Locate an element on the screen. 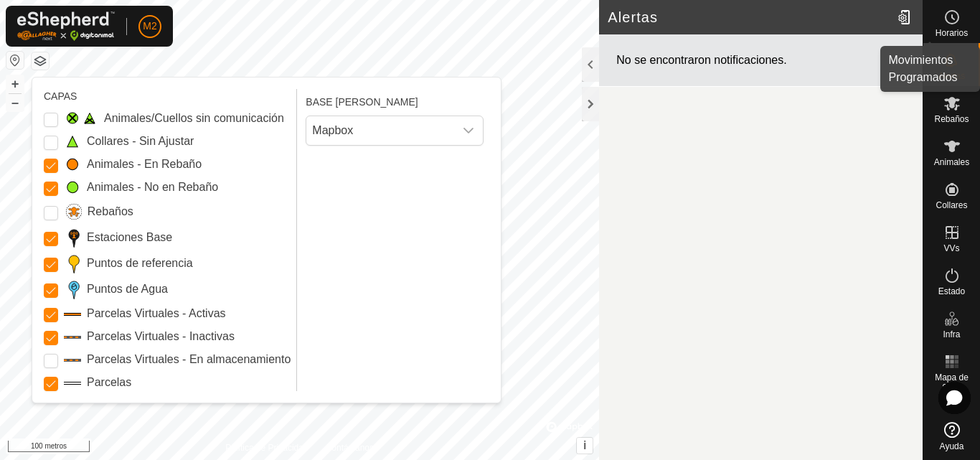 This screenshot has height=460, width=980. font: Parcelas Virtuales - Activas is located at coordinates (157, 314).